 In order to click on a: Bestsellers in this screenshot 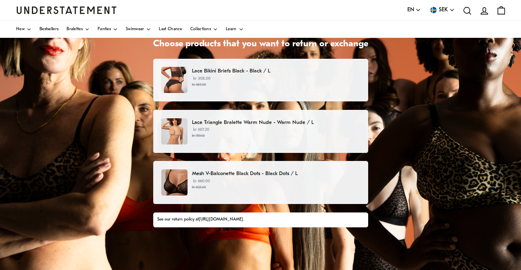, I will do `click(49, 29)`.